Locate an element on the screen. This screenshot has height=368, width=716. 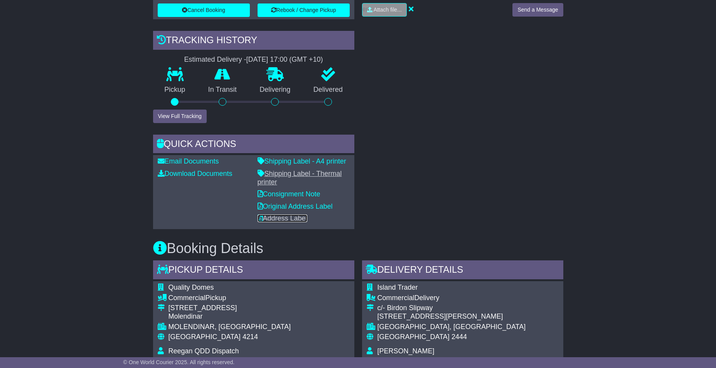
div: Estimated Delivery - is located at coordinates (254, 60).